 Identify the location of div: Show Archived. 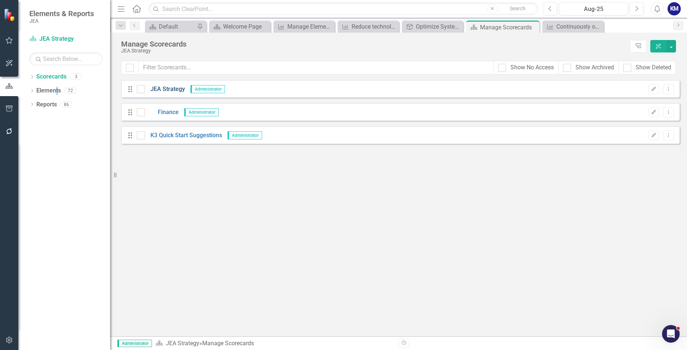
(594, 68).